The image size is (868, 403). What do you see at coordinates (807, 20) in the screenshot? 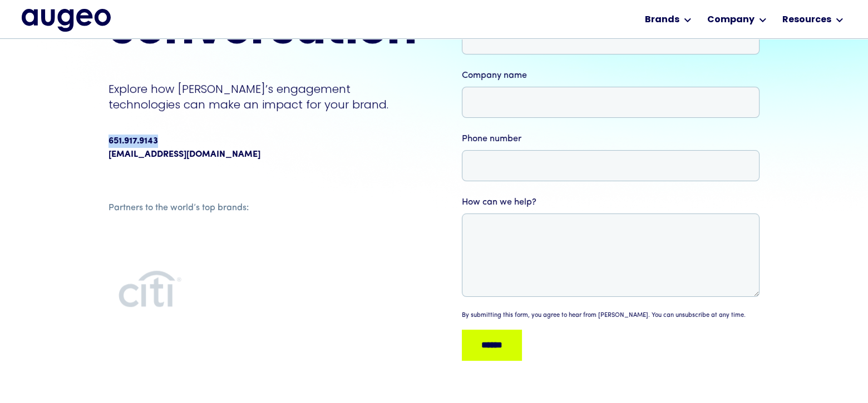
I see `div: Resources` at bounding box center [807, 20].